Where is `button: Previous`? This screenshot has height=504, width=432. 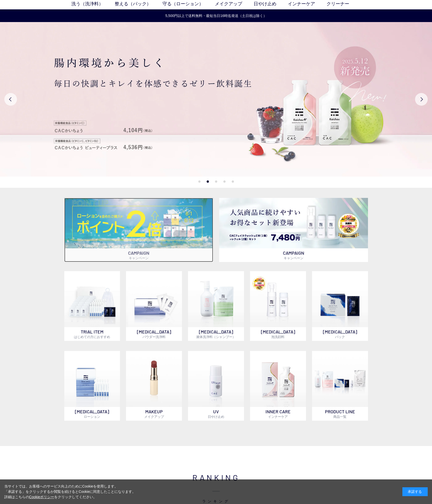
button: Previous is located at coordinates (11, 99).